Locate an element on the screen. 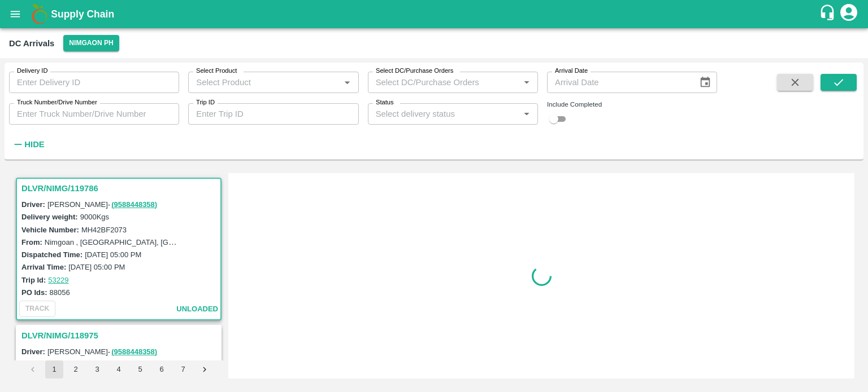 The width and height of the screenshot is (868, 392). input: Arrival Date is located at coordinates (618, 82).